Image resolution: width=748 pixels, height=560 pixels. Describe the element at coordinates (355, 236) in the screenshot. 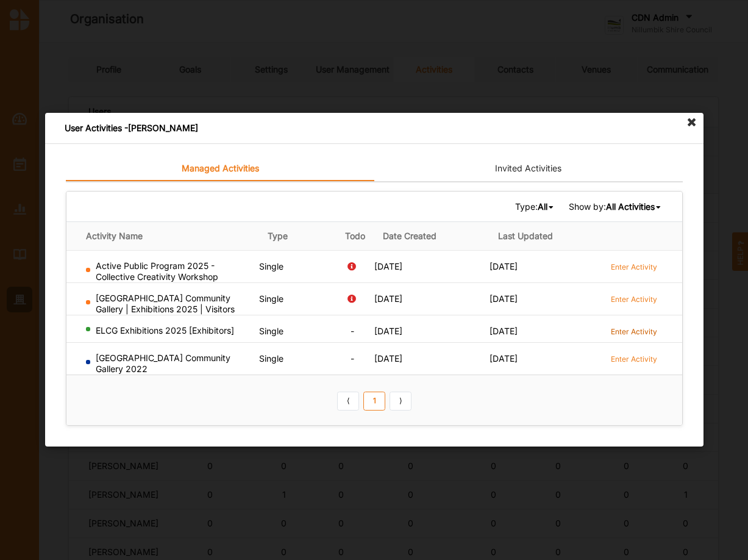

I see `th: Todo` at that location.